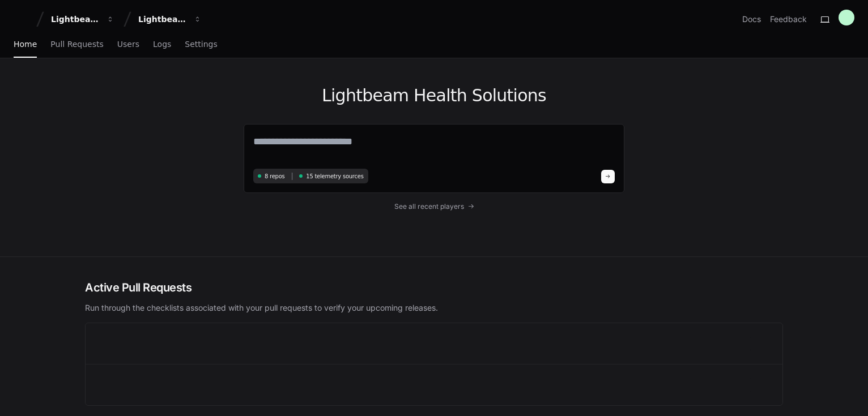 Image resolution: width=868 pixels, height=416 pixels. What do you see at coordinates (75, 19) in the screenshot?
I see `div: Lightbeam Health` at bounding box center [75, 19].